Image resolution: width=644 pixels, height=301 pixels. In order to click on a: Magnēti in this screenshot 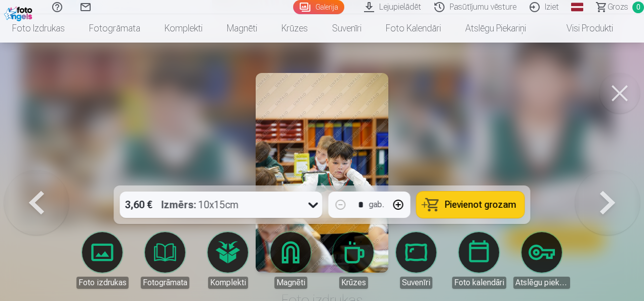, I will do `click(242, 28)`.